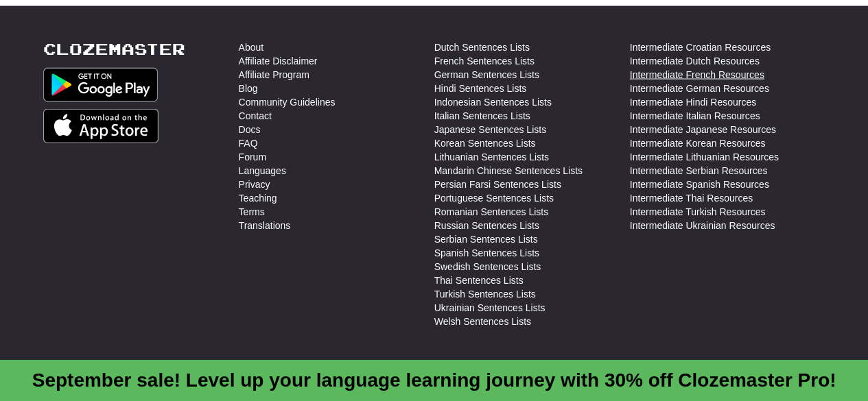 The image size is (868, 401). Describe the element at coordinates (482, 321) in the screenshot. I see `a: Welsh Sentences Lists` at that location.